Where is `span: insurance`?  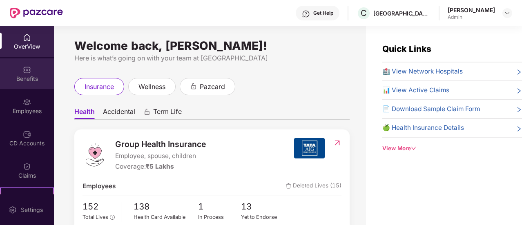
span: insurance is located at coordinates (99, 87).